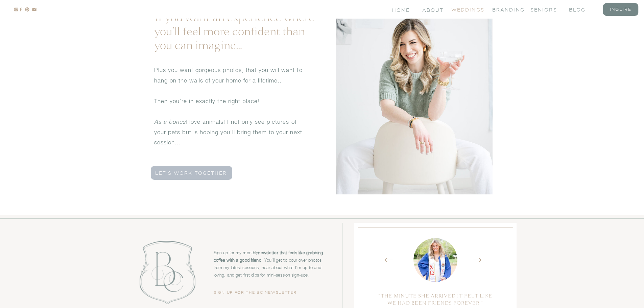 The height and width of the screenshot is (308, 644). Describe the element at coordinates (270, 265) in the screenshot. I see `p: Sign up for my monthly . You’ll get to pour over photos from my latest sessions, hear about what ...` at that location.